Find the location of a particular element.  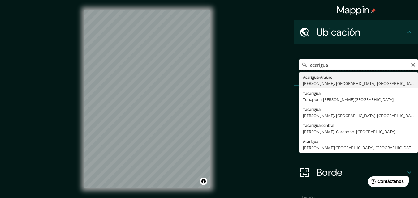

img: pin-icon.png is located at coordinates (373, 11).